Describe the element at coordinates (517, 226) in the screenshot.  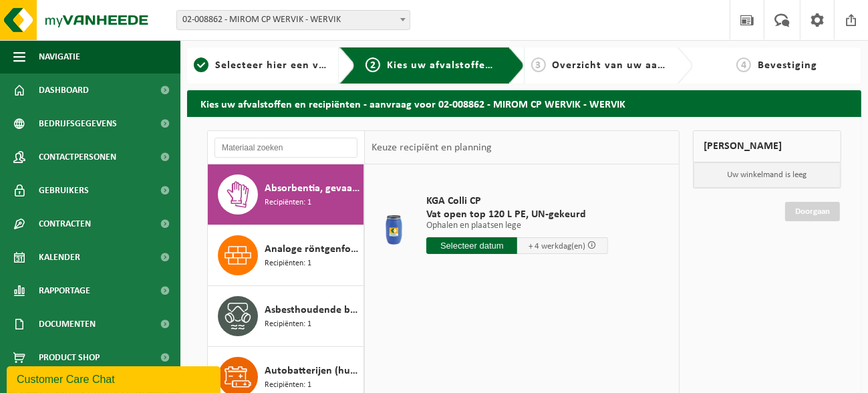
I see `p: Ophalen en plaatsen lege` at that location.